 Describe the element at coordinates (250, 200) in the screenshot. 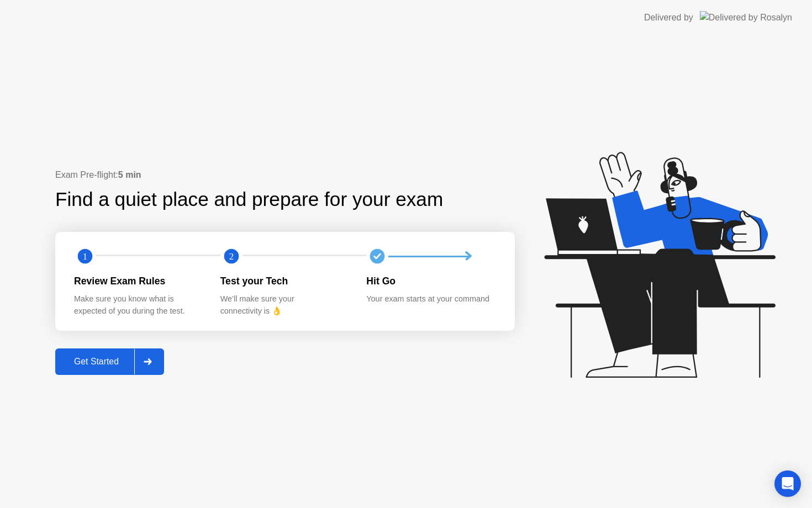

I see `div: Find a quiet place and prepare for your exam` at that location.